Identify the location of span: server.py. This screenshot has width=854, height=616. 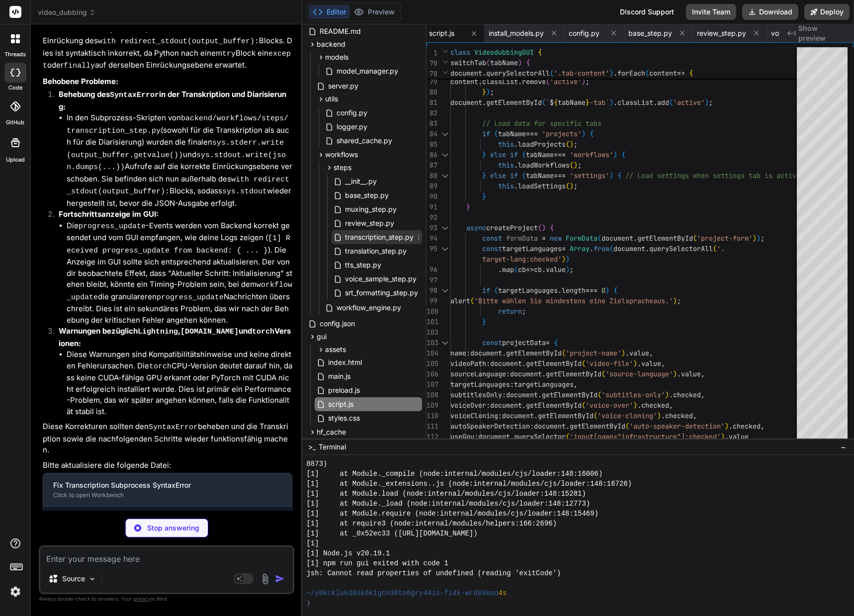
(343, 86).